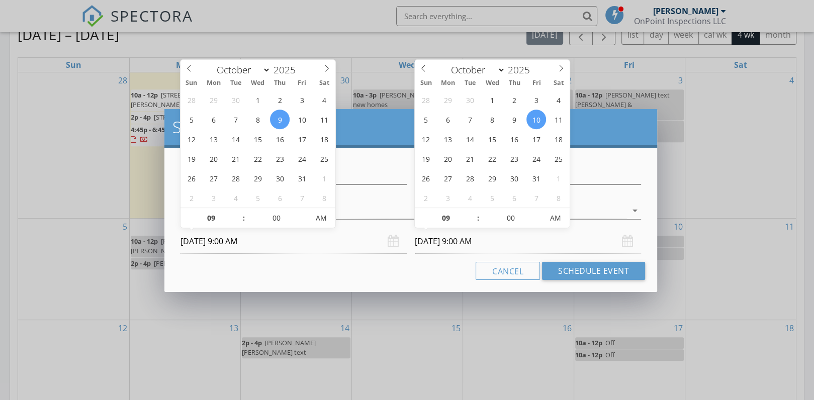 The height and width of the screenshot is (400, 814). What do you see at coordinates (492, 83) in the screenshot?
I see `span: Wed` at bounding box center [492, 83].